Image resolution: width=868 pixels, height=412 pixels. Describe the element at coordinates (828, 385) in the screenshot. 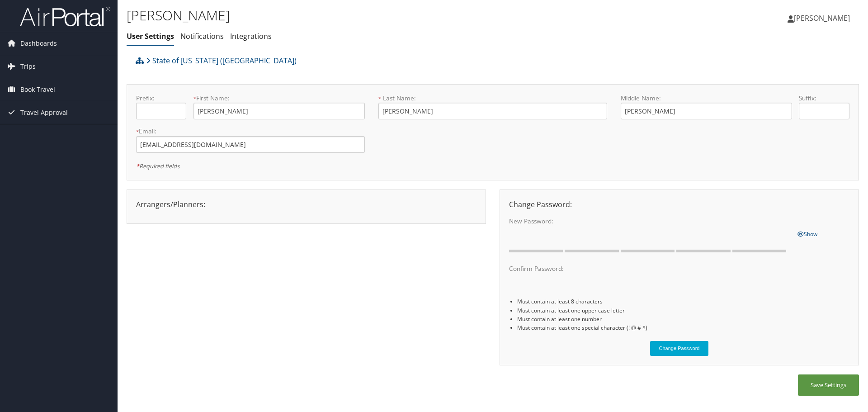

I see `button: Save Settings` at that location.